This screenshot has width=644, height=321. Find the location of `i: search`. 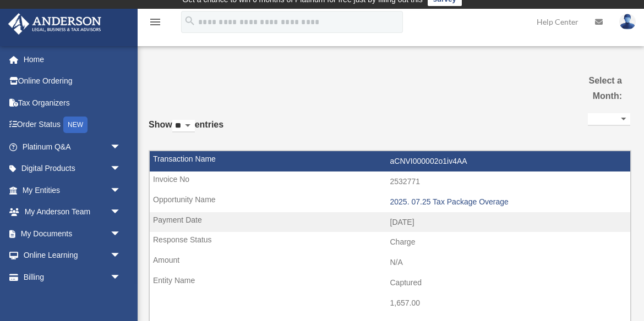

i: search is located at coordinates (190, 21).